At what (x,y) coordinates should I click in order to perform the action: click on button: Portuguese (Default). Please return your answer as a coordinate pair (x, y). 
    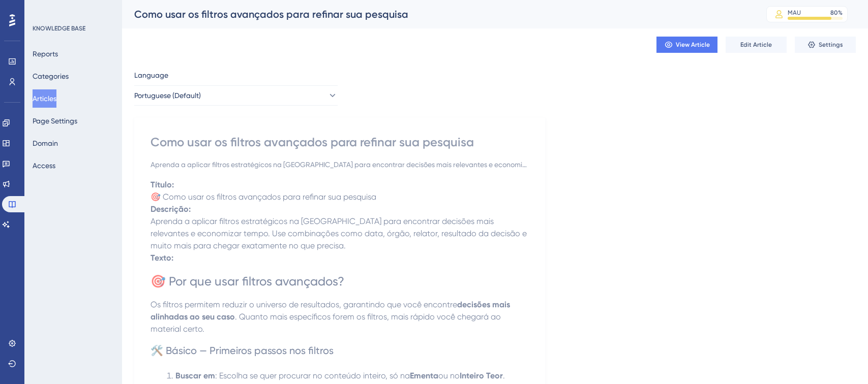
    Looking at the image, I should click on (236, 95).